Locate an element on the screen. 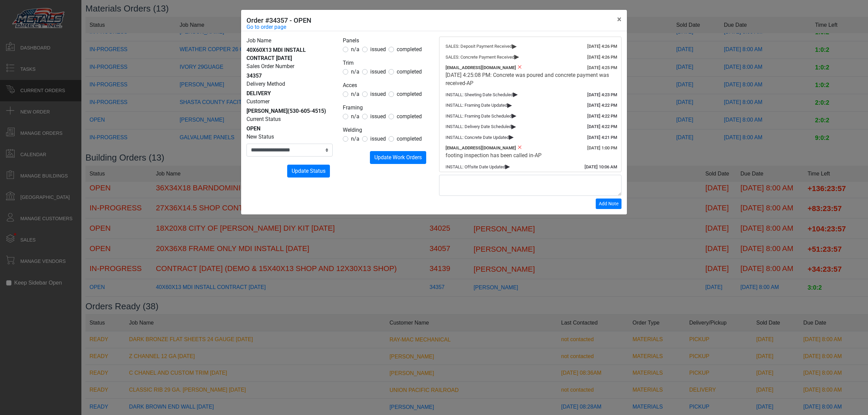 The width and height of the screenshot is (868, 415). label: Customer is located at coordinates (258, 102).